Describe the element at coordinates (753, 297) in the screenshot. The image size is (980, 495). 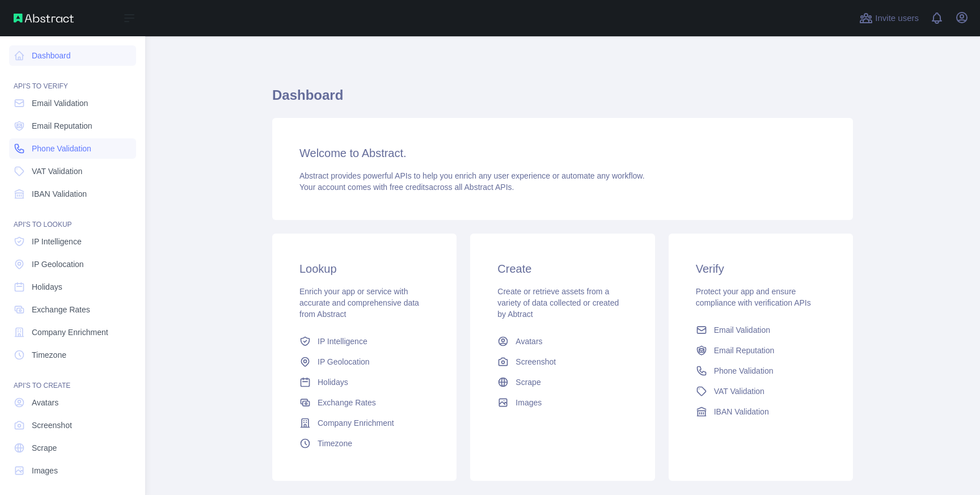
I see `span: Protect your app and ensure compliance with verification APIs` at that location.